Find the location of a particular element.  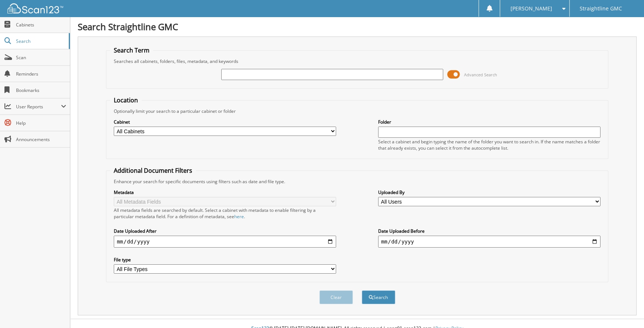

label: Date Uploaded Before is located at coordinates (489, 231).